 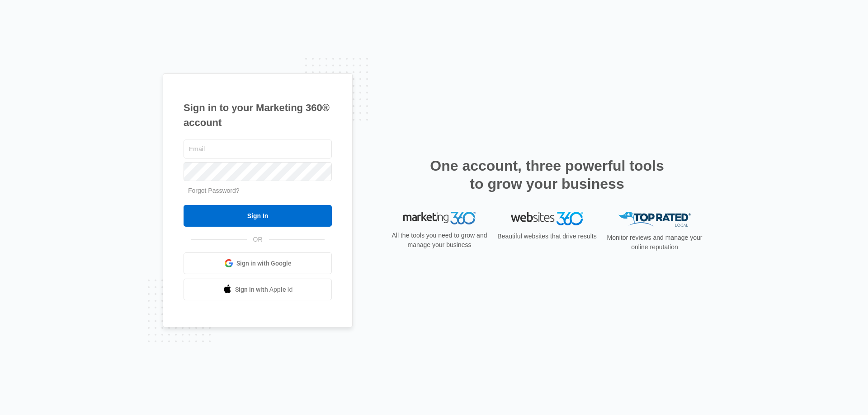 I want to click on a: Sign in with Google, so click(x=257, y=263).